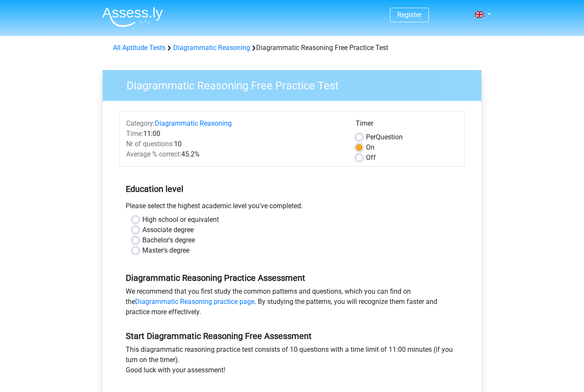  Describe the element at coordinates (168, 240) in the screenshot. I see `label: Bachelor's degree` at that location.